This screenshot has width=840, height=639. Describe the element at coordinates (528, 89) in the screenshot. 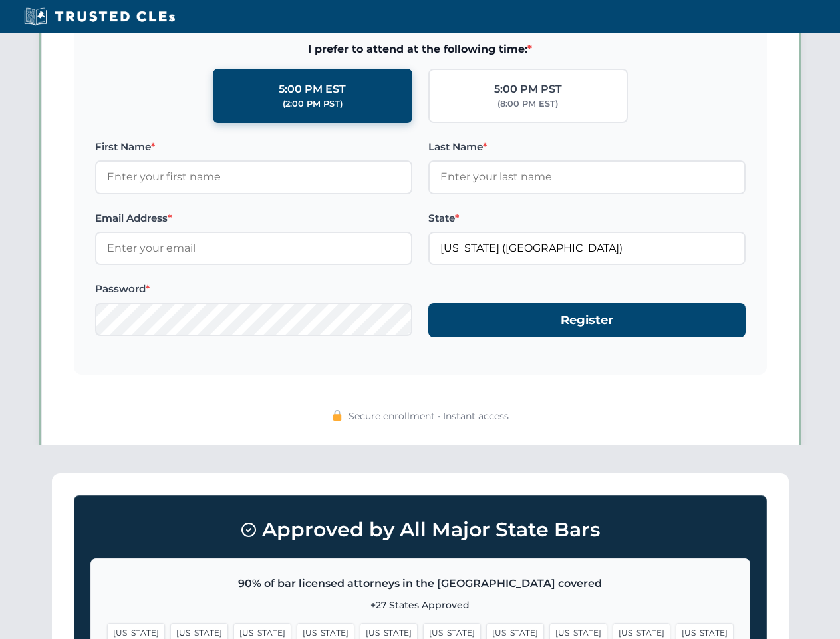

I see `div: 5:00 PM PST` at that location.